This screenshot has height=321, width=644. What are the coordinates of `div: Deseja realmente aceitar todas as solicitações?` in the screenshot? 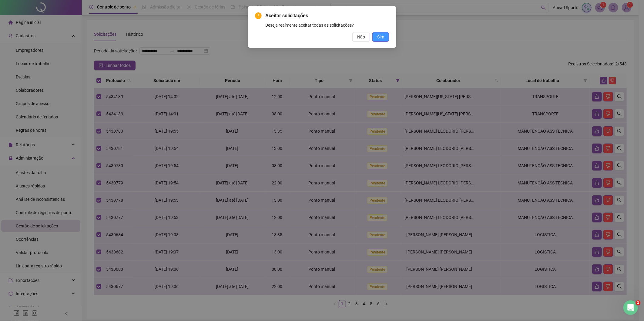 It's located at (327, 25).